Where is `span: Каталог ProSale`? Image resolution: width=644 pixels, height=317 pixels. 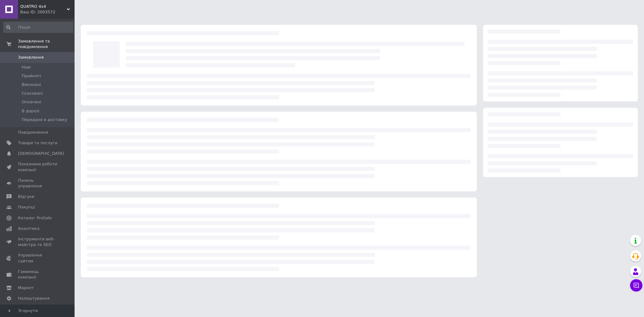
span: Каталог ProSale is located at coordinates (35, 218).